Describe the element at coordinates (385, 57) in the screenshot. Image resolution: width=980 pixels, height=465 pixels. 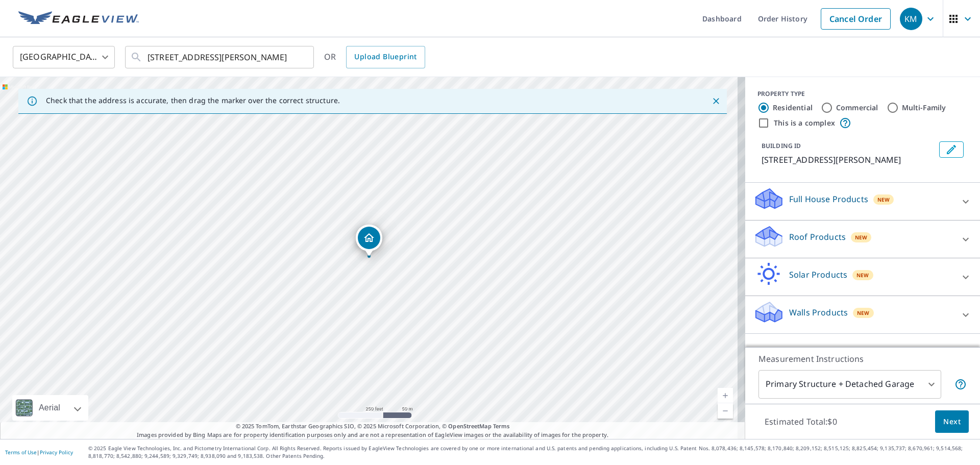
I see `span: Upload Blueprint` at that location.